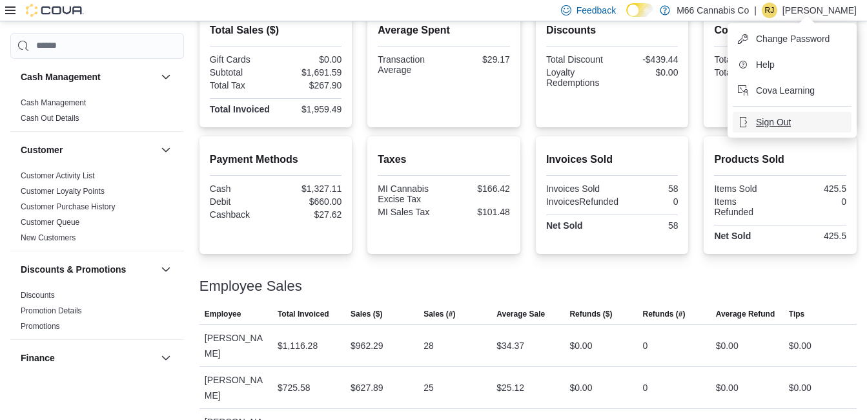 Image resolution: width=867 pixels, height=420 pixels. What do you see at coordinates (53, 102) in the screenshot?
I see `a: Cash Management` at bounding box center [53, 102].